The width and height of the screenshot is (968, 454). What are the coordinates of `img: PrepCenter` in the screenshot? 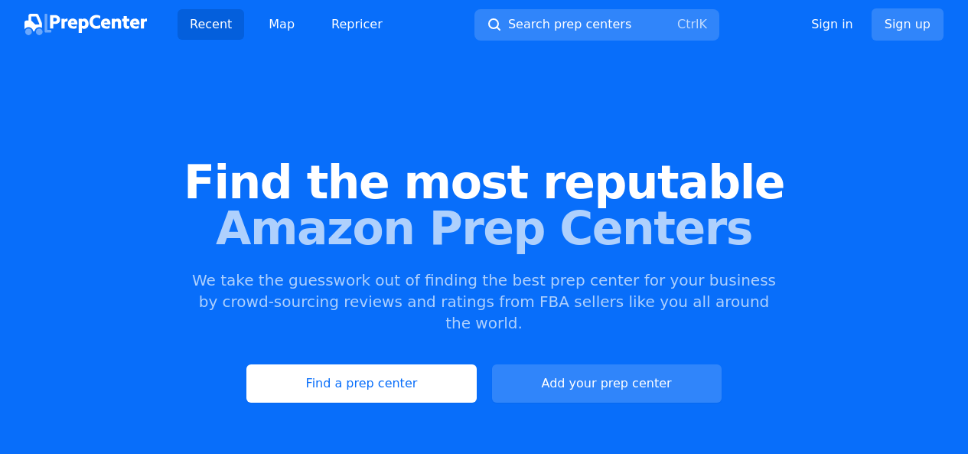 It's located at (86, 24).